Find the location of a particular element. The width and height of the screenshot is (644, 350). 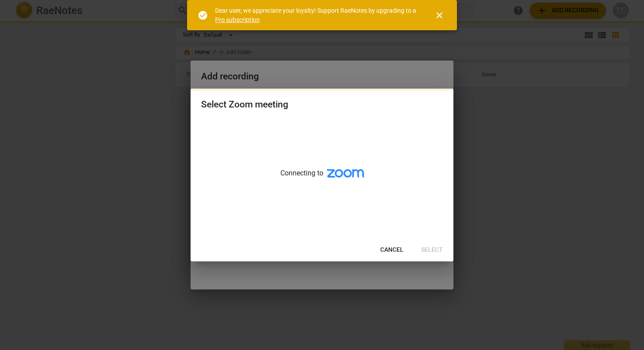

span: close is located at coordinates (439, 15).